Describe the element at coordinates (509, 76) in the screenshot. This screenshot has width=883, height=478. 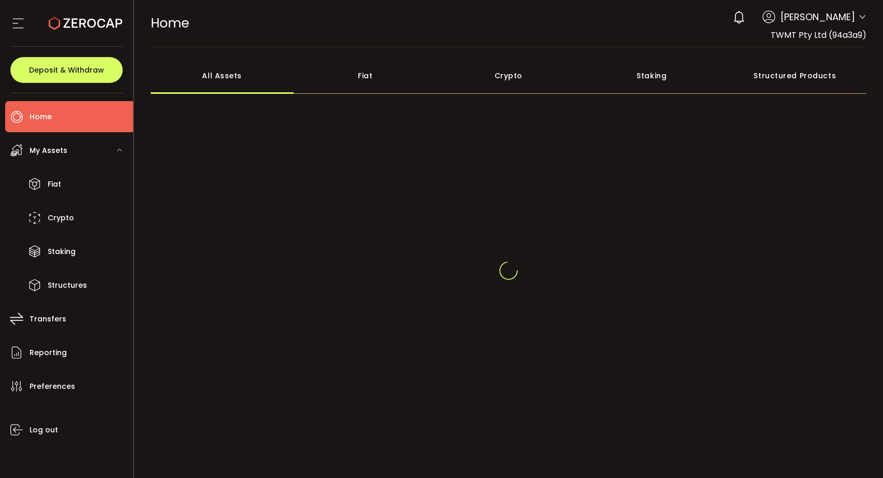
I see `div: Crypto` at that location.